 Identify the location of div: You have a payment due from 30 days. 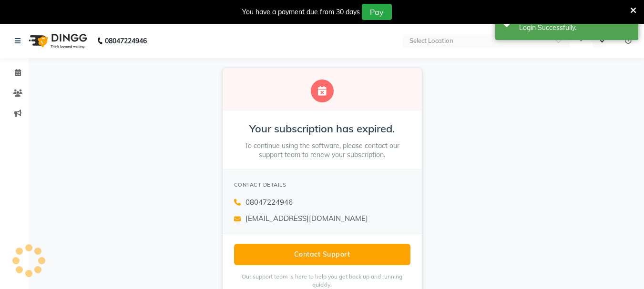
(301, 12).